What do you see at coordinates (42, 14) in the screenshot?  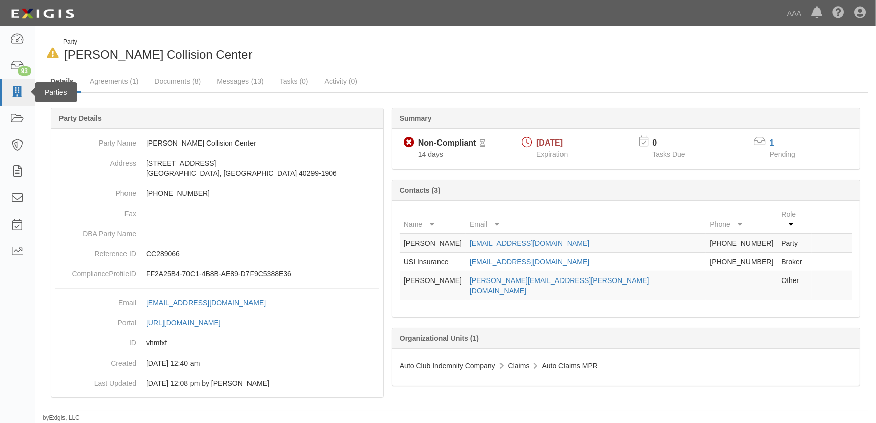 I see `img: logo-5460c22ac91f19d4615b14bd174203de0afe785f0fc80cf4dbbc73dc1793850b.png` at bounding box center [42, 14].